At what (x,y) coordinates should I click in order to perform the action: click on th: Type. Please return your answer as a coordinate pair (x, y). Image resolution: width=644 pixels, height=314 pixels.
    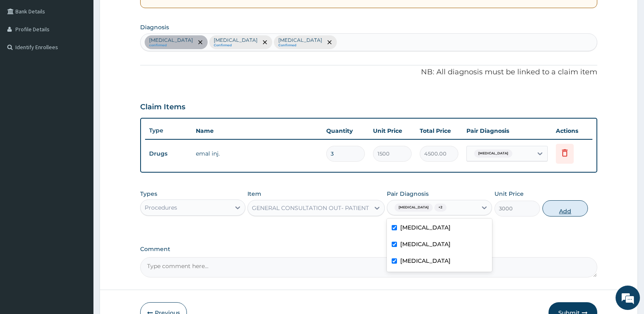
    Looking at the image, I should click on (168, 130).